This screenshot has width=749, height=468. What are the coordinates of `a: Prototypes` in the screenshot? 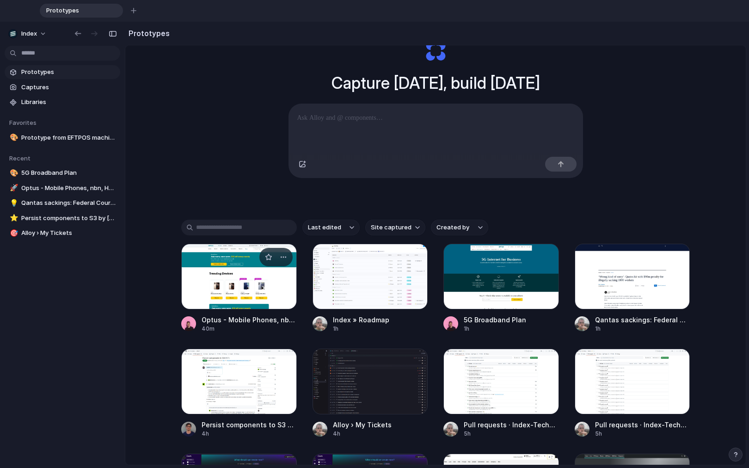 It's located at (62, 72).